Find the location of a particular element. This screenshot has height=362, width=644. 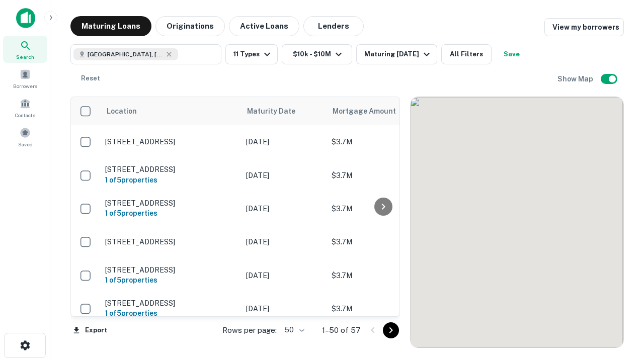

button: Lenders is located at coordinates (334, 26).